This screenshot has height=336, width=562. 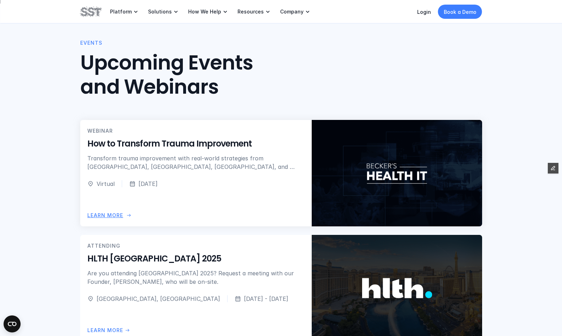 I want to click on img: HLTH logo, so click(x=397, y=288).